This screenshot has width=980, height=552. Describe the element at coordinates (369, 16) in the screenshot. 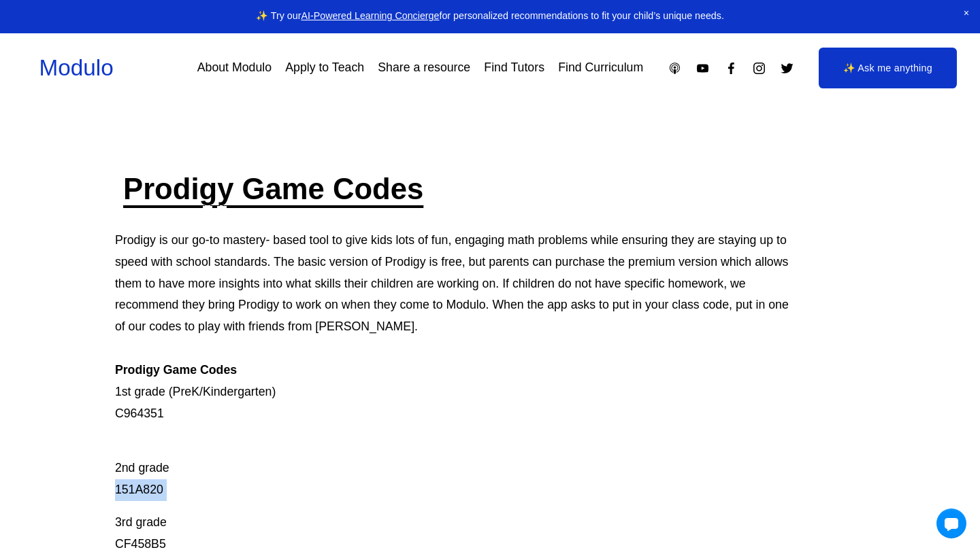

I see `a: AI-Powered Learning Concierge` at that location.